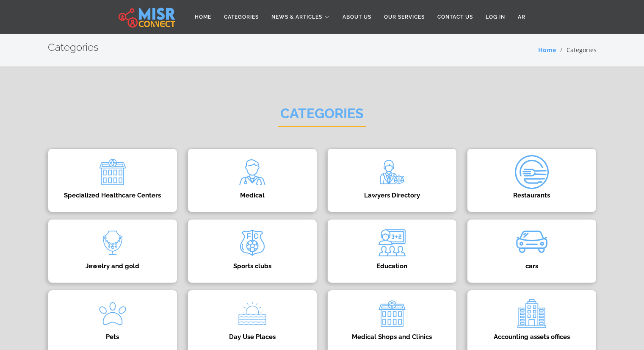  Describe the element at coordinates (392, 196) in the screenshot. I see `h4: Lawyers Directory` at that location.